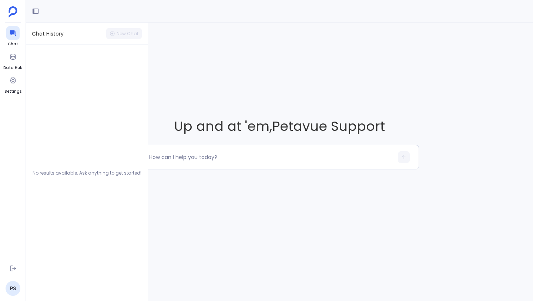 This screenshot has width=533, height=301. What do you see at coordinates (13, 84) in the screenshot?
I see `a: Settings` at bounding box center [13, 84].